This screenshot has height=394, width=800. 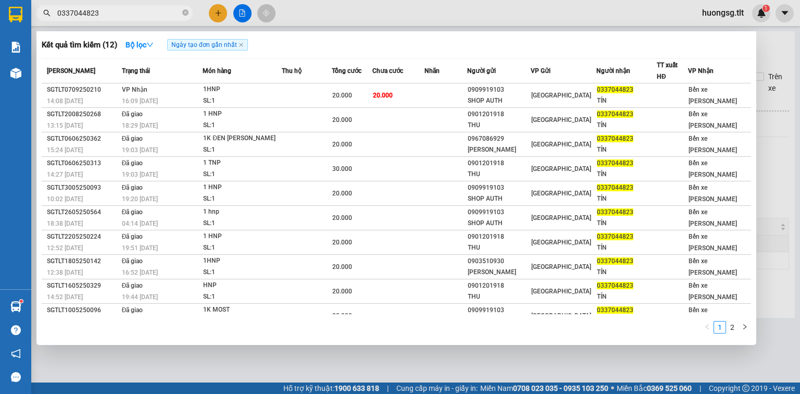 I want to click on div: 1K MOST, so click(x=242, y=310).